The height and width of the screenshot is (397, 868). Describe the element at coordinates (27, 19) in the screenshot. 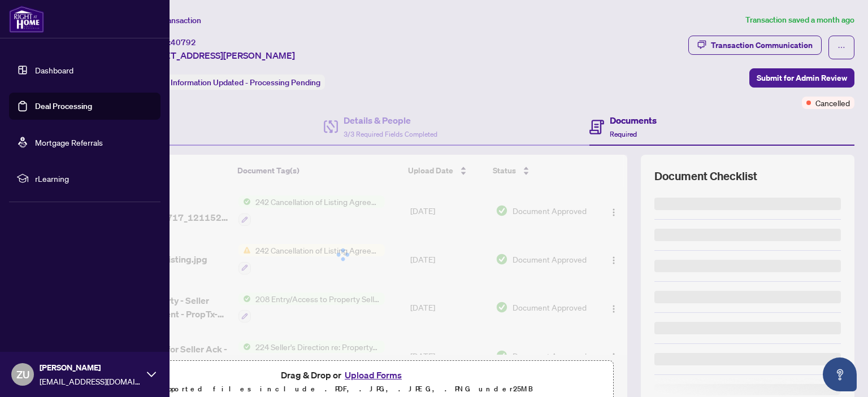

I see `img: logo` at that location.